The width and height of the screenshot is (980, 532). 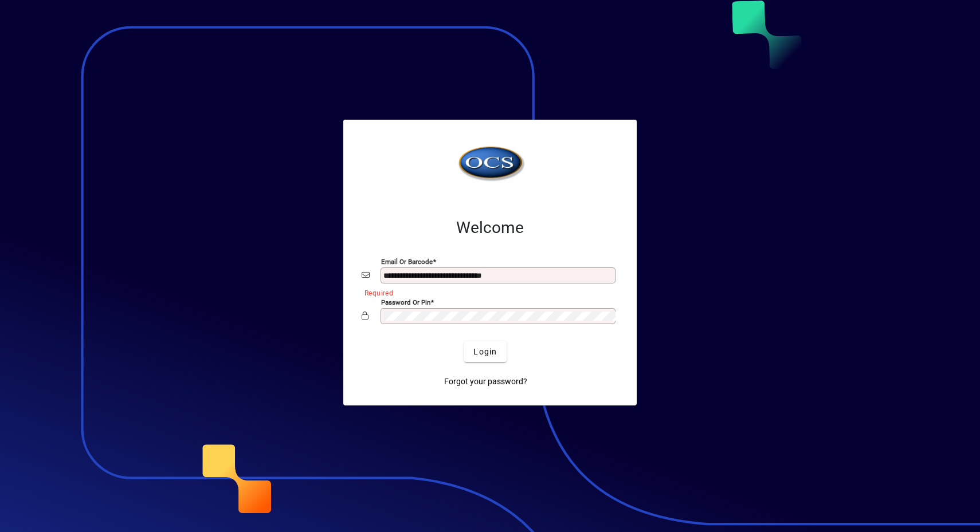 What do you see at coordinates (490, 228) in the screenshot?
I see `h2: Welcome` at bounding box center [490, 228].